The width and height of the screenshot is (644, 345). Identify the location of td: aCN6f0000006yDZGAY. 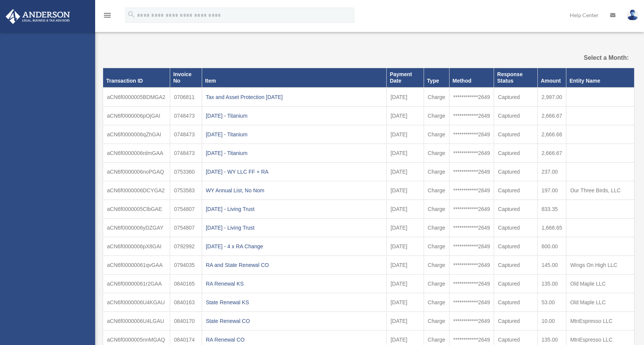
(137, 227).